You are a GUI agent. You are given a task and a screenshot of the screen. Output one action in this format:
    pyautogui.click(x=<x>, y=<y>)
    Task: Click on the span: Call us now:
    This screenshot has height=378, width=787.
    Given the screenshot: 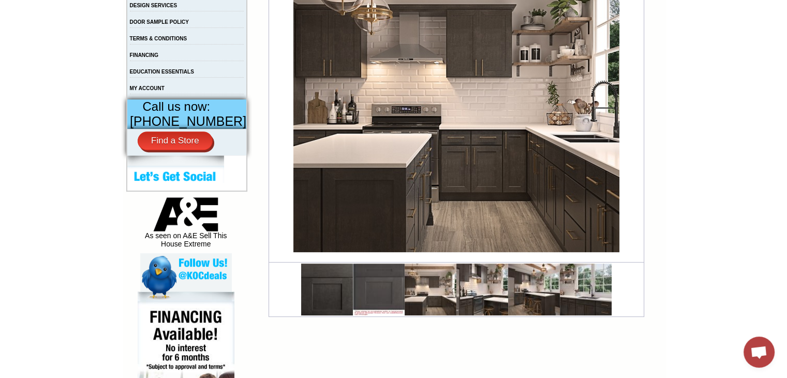 What is the action you would take?
    pyautogui.click(x=176, y=106)
    